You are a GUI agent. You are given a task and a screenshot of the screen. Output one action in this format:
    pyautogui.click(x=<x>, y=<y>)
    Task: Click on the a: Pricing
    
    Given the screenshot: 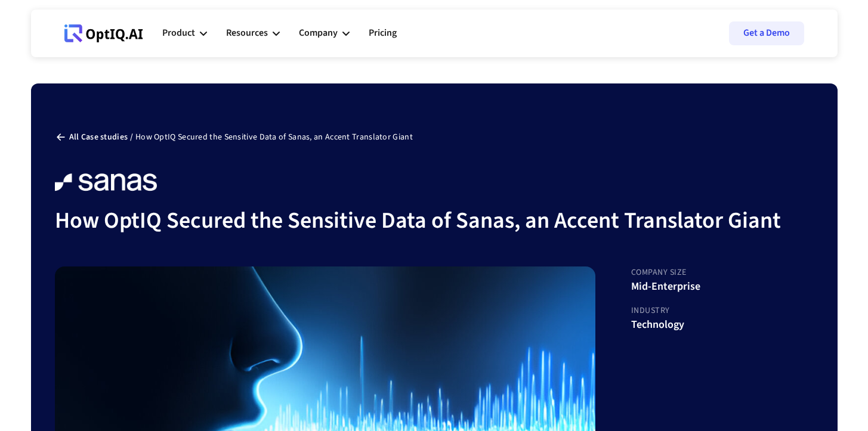 What is the action you would take?
    pyautogui.click(x=382, y=33)
    